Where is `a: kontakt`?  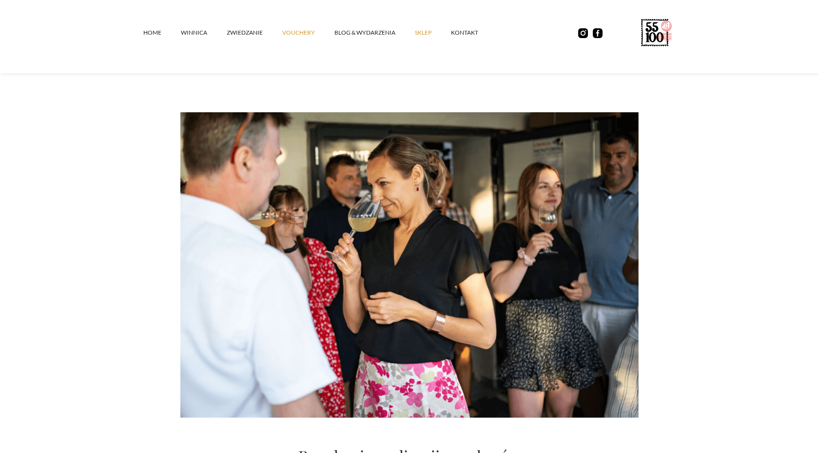 a: kontakt is located at coordinates (475, 33).